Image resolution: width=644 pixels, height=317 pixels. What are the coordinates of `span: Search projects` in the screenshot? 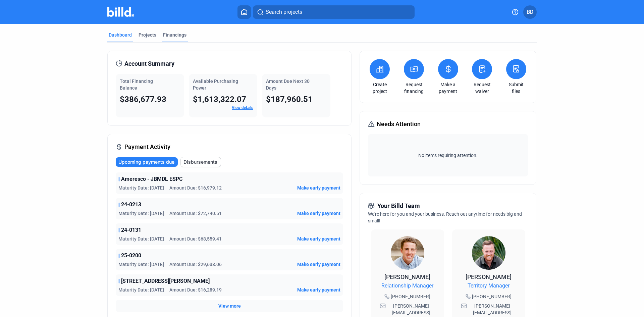 It's located at (284, 12).